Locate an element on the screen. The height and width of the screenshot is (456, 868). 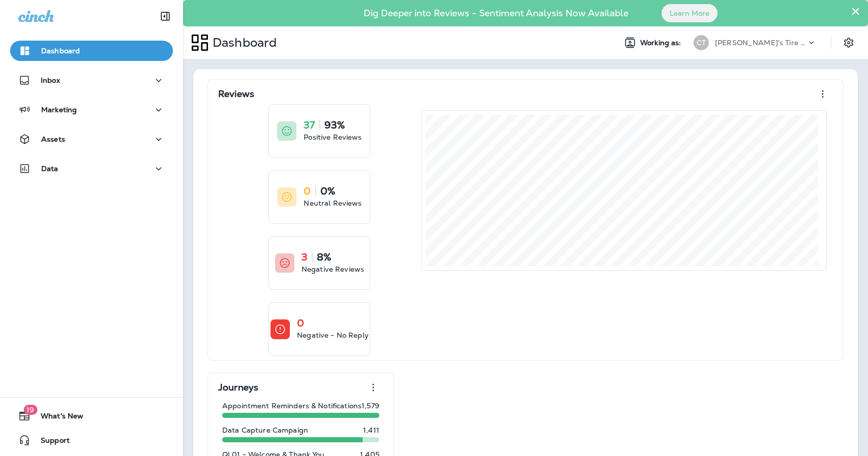
button: Learn More is located at coordinates (689, 14).